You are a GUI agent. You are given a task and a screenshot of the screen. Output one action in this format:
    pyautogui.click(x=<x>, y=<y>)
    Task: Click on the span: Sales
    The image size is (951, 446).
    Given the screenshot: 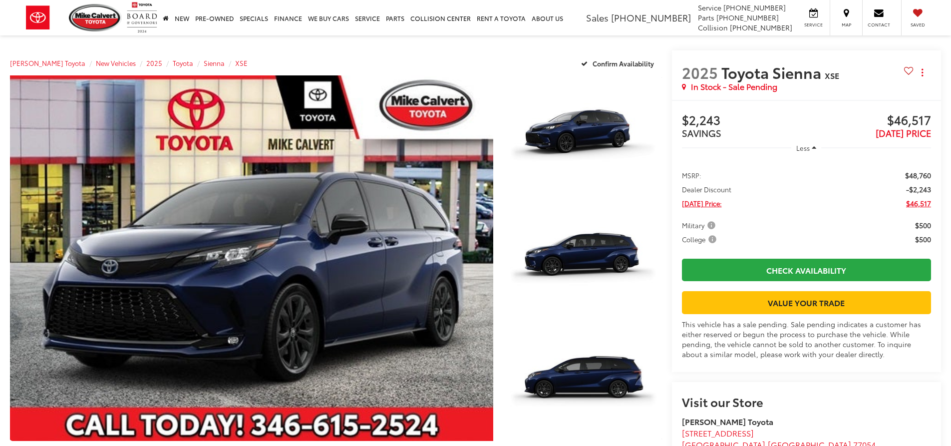 What is the action you would take?
    pyautogui.click(x=597, y=17)
    